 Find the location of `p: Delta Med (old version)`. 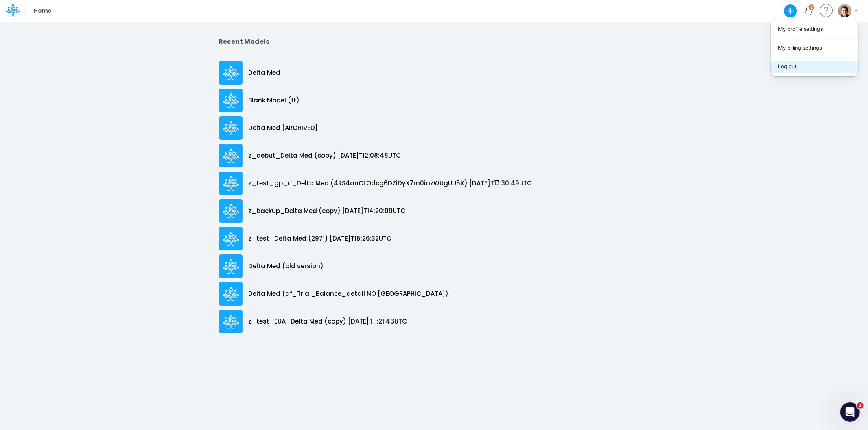

p: Delta Med (old version) is located at coordinates (286, 266).